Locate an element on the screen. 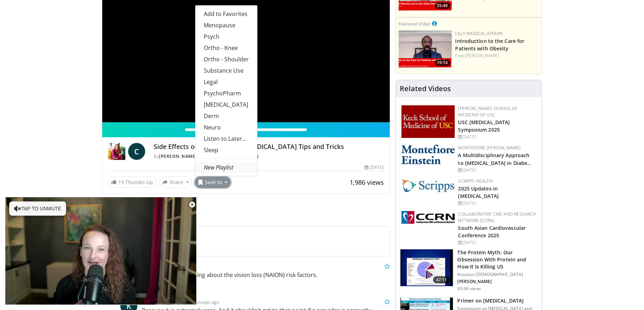 The width and height of the screenshot is (644, 310). a: Sleep is located at coordinates (226, 150).